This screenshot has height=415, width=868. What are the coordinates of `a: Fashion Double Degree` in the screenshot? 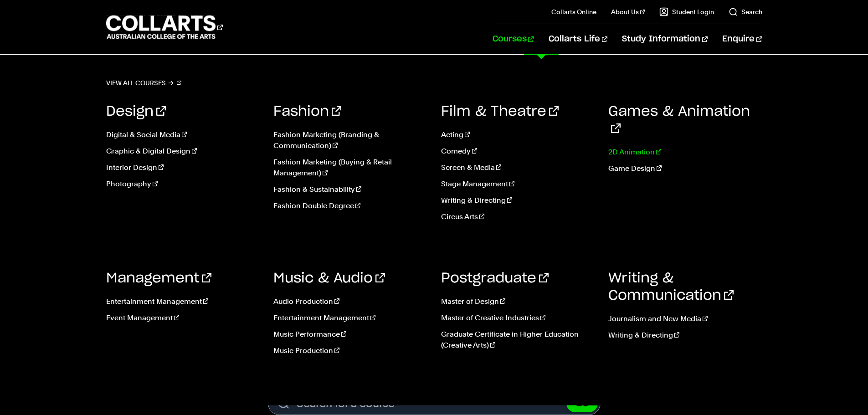 It's located at (350, 206).